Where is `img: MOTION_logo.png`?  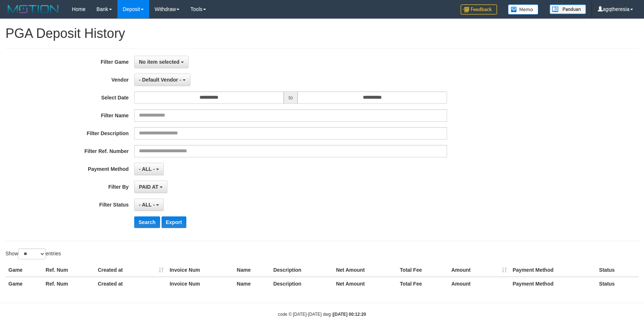 img: MOTION_logo.png is located at coordinates (33, 9).